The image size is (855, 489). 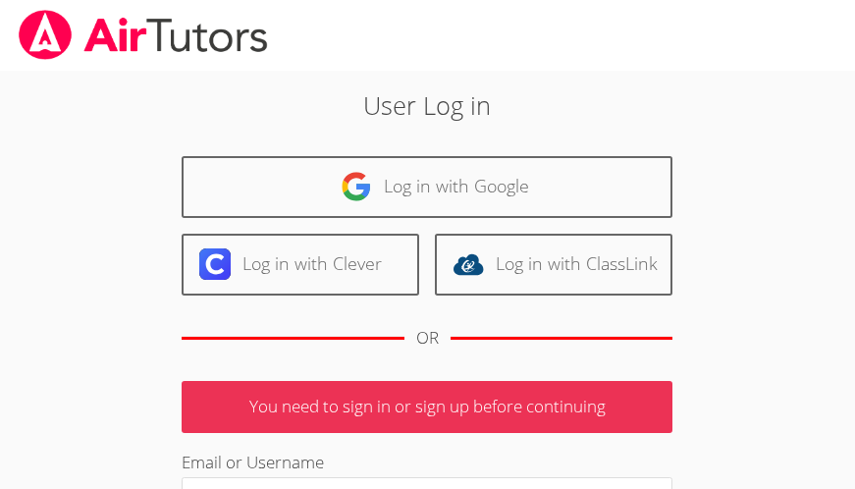 What do you see at coordinates (252, 462) in the screenshot?
I see `label: Email or Username` at bounding box center [252, 462].